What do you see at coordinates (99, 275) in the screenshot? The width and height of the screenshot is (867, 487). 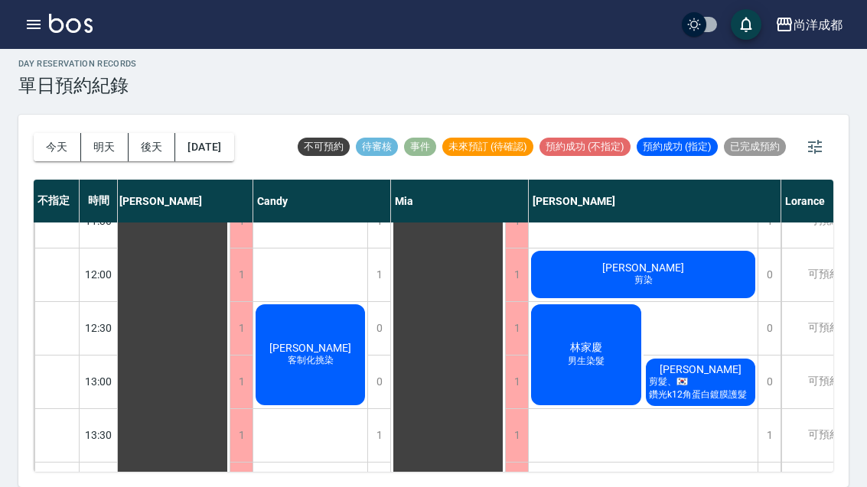 I see `div: 12:00` at bounding box center [99, 275].